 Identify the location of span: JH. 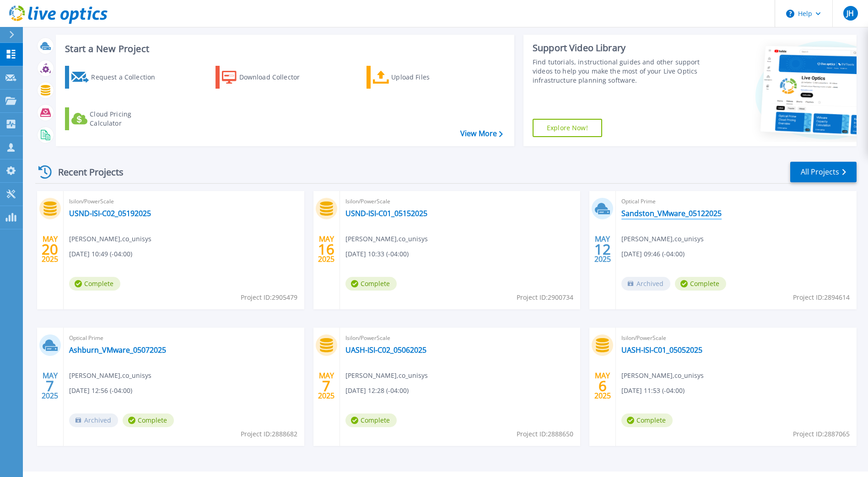
(850, 14).